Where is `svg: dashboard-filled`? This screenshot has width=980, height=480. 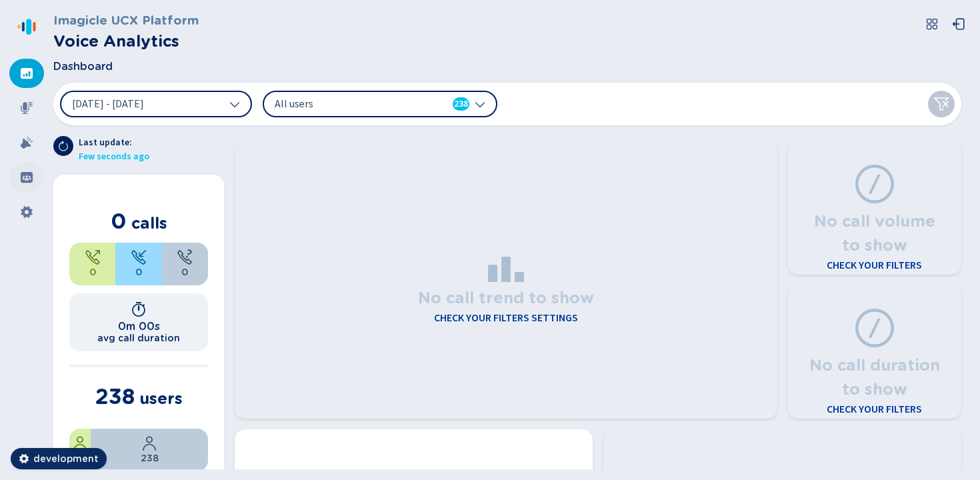 svg: dashboard-filled is located at coordinates (26, 73).